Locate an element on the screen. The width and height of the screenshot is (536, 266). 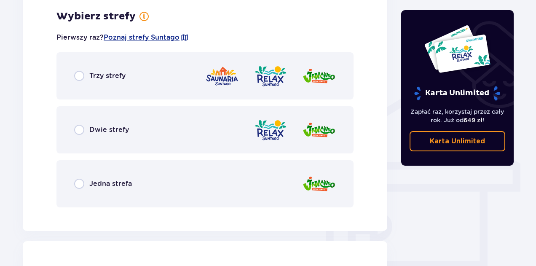
h3: Wybierz strefy is located at coordinates (96, 16).